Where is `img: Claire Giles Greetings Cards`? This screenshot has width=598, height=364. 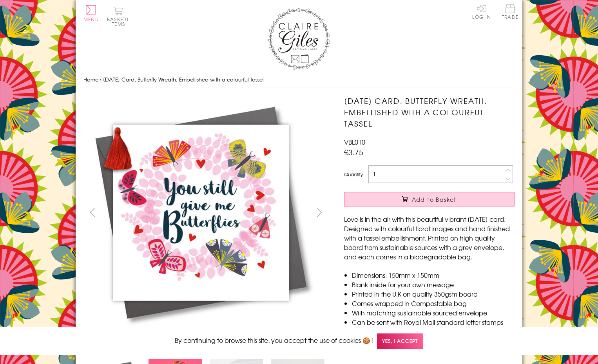 img: Claire Giles Greetings Cards is located at coordinates (299, 39).